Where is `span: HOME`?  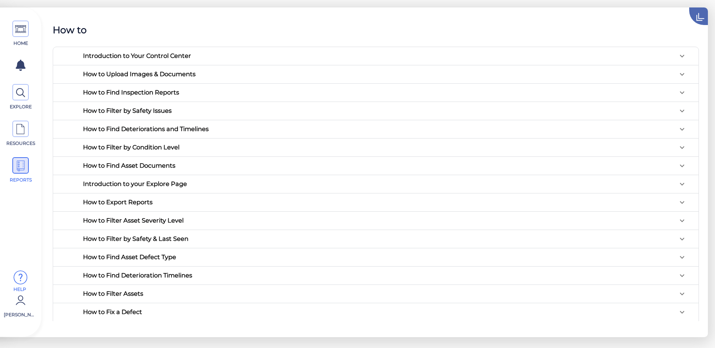
span: HOME is located at coordinates (21, 43).